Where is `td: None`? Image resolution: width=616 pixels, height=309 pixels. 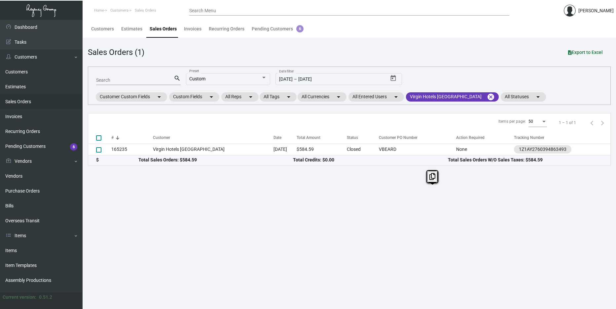
td: None is located at coordinates (485, 149).